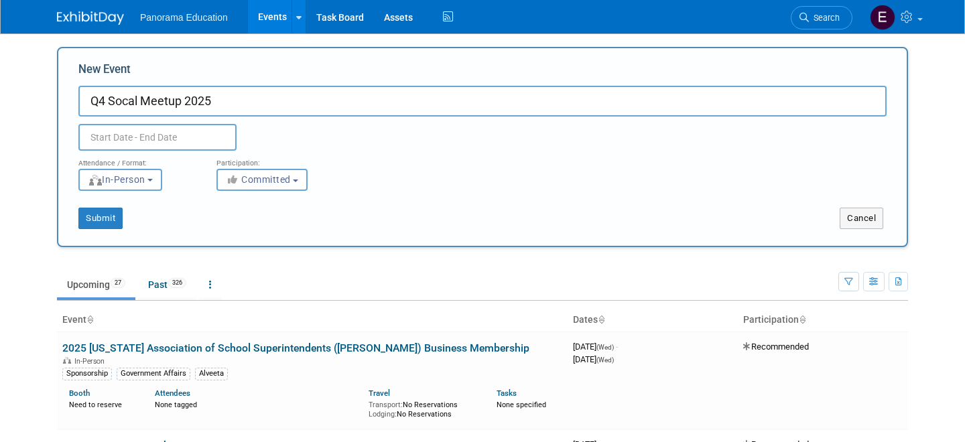 This screenshot has width=965, height=442. Describe the element at coordinates (823, 320) in the screenshot. I see `th: Participation` at that location.